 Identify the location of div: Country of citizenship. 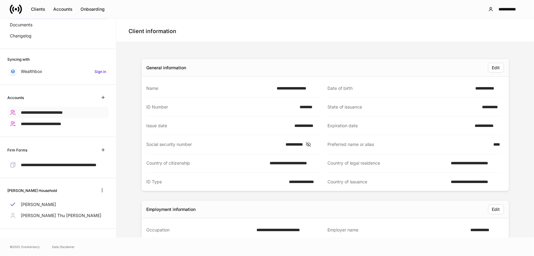
(206, 163).